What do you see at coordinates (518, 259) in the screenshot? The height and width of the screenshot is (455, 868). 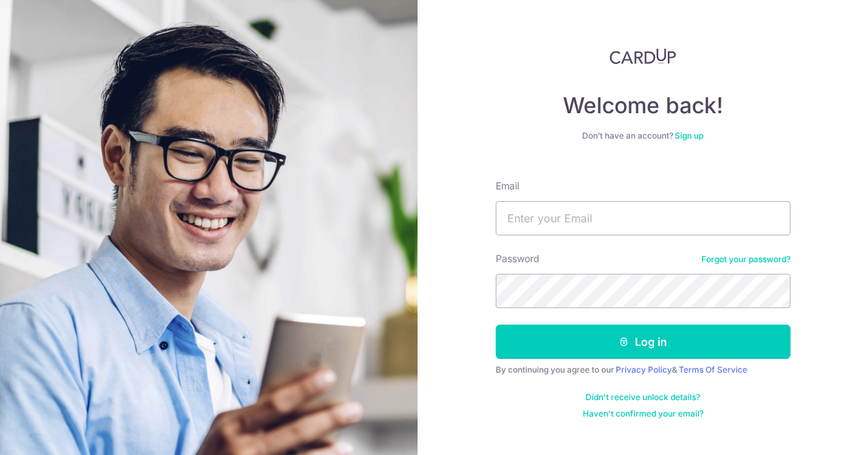 I see `label: Password` at bounding box center [518, 259].